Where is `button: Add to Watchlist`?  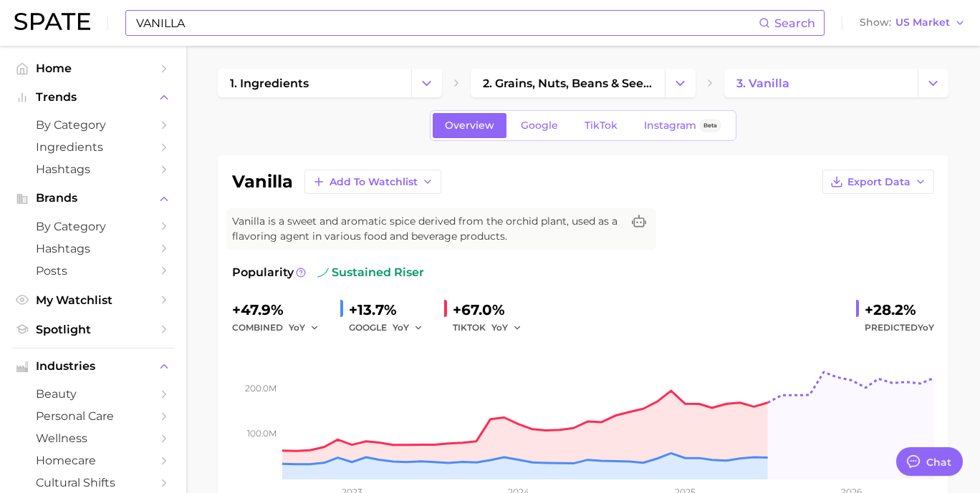 button: Add to Watchlist is located at coordinates (373, 181).